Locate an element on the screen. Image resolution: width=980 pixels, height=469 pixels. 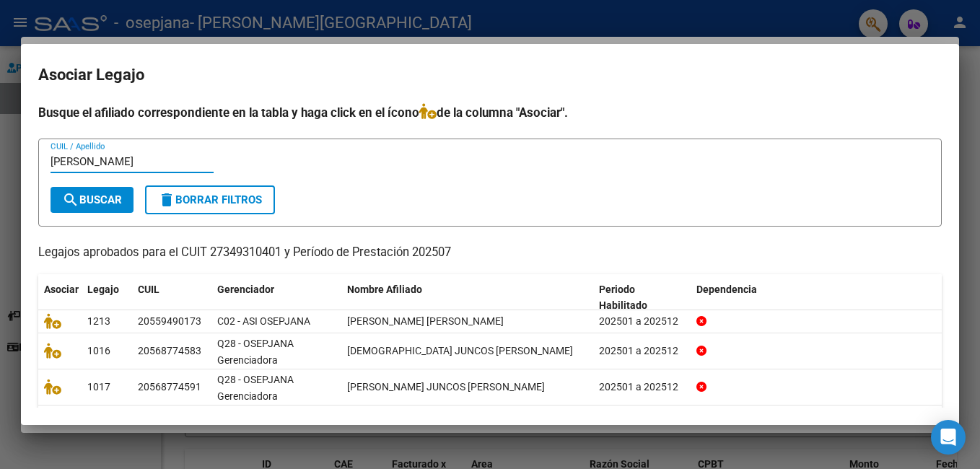
datatable-header-cell: Nombre Afiliado is located at coordinates (467, 298).